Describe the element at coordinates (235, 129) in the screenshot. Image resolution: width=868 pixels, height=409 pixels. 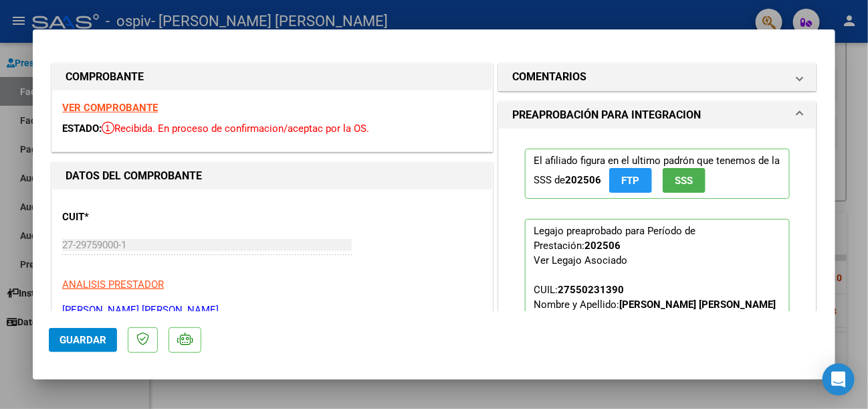
I see `span: Recibida. En proceso de confirmacion/aceptac por la OS.` at that location.